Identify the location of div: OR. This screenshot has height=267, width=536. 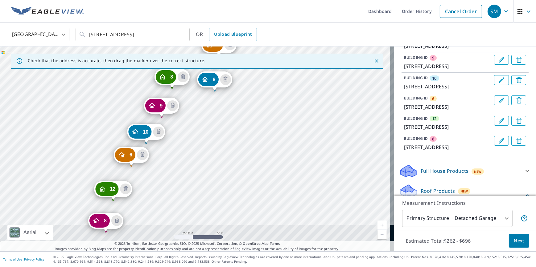
(226, 35).